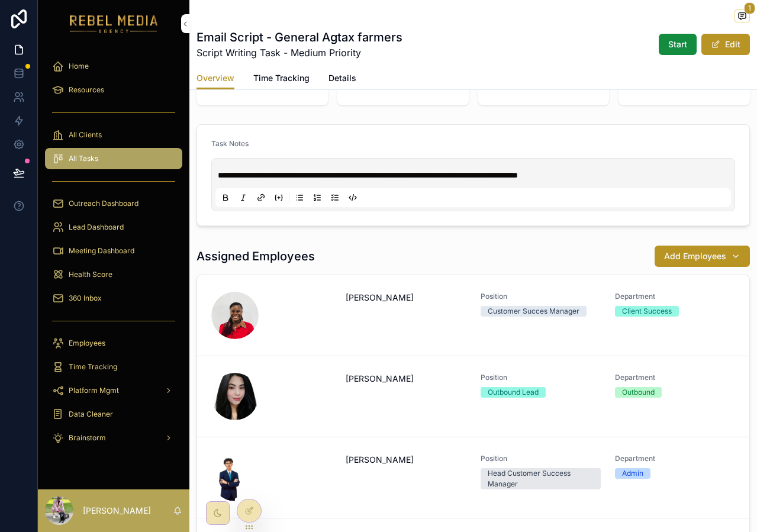 Image resolution: width=757 pixels, height=532 pixels. I want to click on span: Add Employees, so click(695, 256).